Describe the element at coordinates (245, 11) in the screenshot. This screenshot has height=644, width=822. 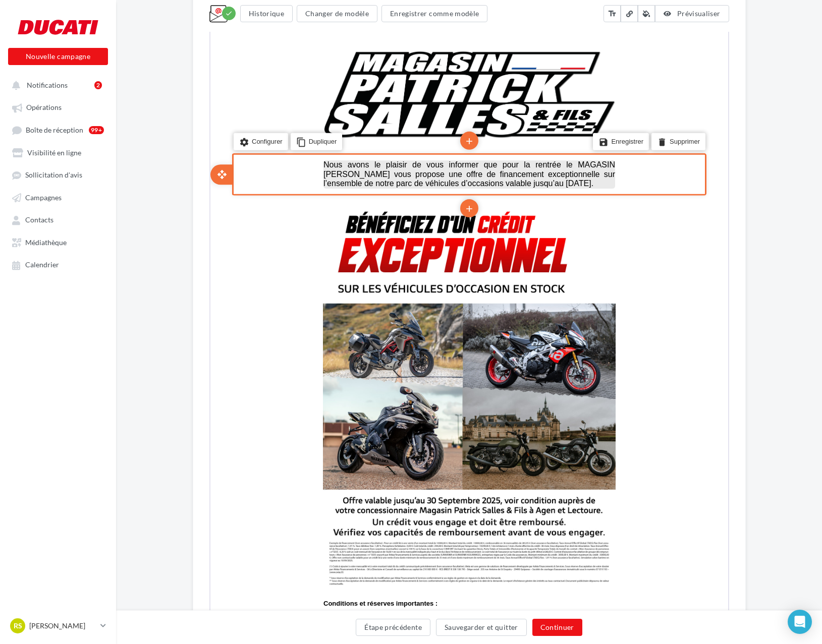
I see `span: L'email ne s'affiche pas correctement ?` at that location.